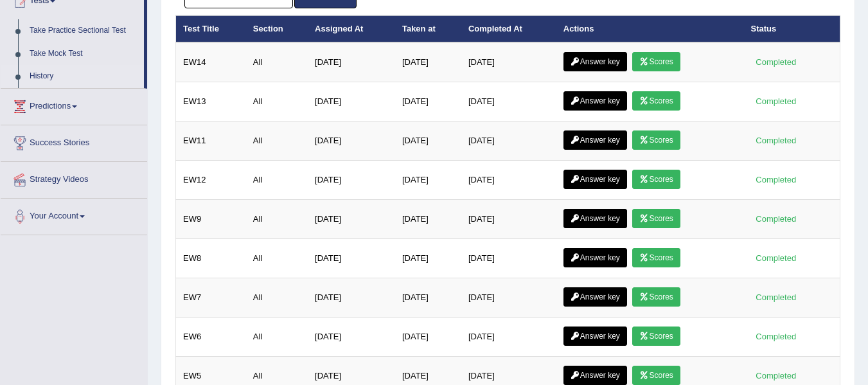 This screenshot has width=868, height=385. What do you see at coordinates (211, 63) in the screenshot?
I see `td: EW14` at bounding box center [211, 63].